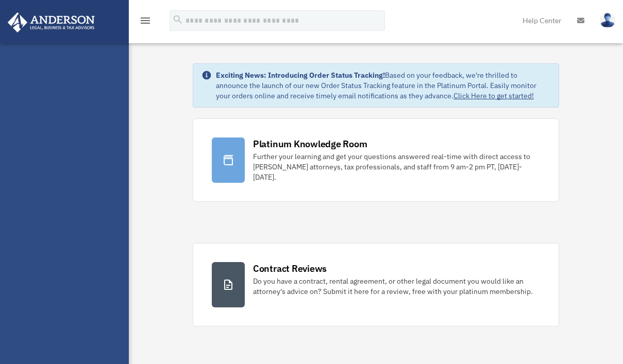 The height and width of the screenshot is (364, 623). I want to click on a: Platinum Knowledge Room Further your learning and get your questions answered real-time with dire..., so click(375, 160).